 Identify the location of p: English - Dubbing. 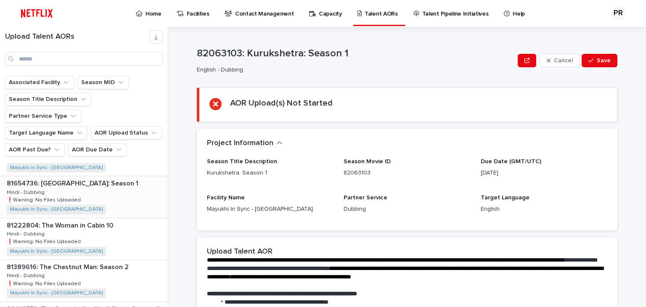
(354, 70).